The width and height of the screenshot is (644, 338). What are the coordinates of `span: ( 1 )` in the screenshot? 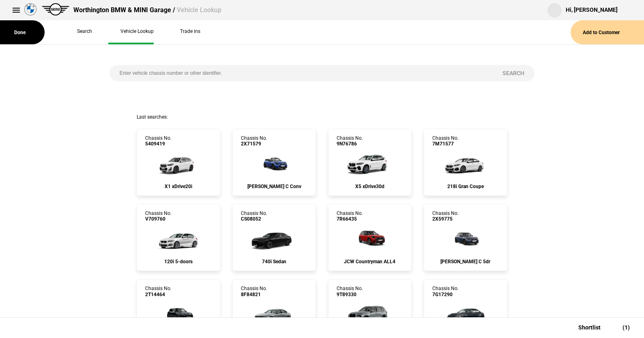 It's located at (626, 327).